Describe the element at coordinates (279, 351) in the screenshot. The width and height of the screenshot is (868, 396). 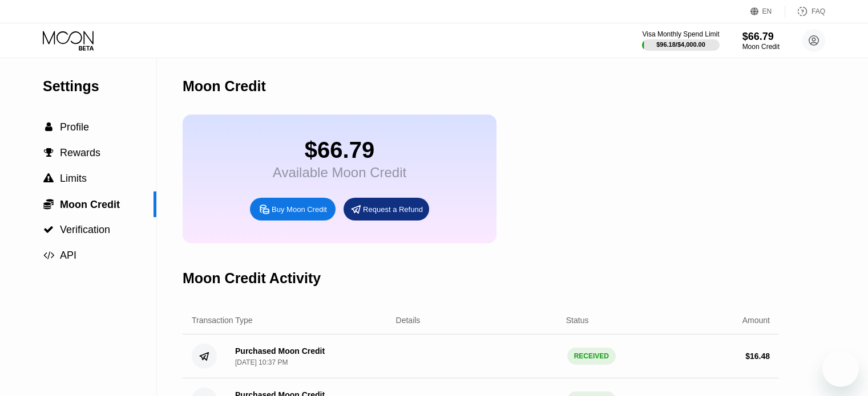
I see `div: Purchased Moon Credit` at that location.